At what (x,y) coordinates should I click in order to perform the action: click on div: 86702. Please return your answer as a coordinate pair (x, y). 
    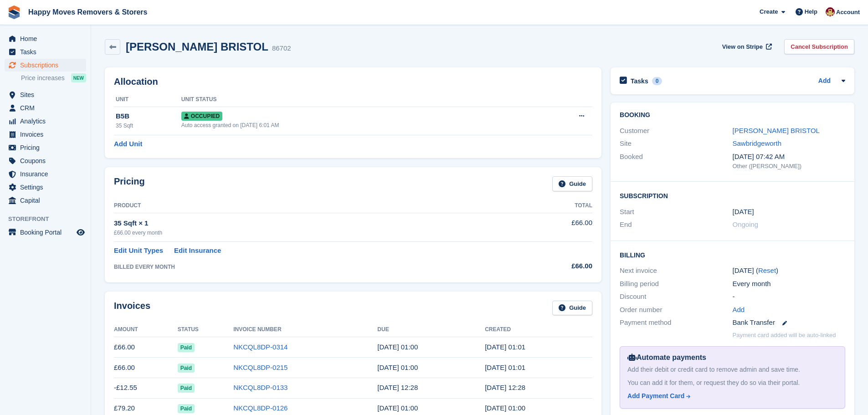
    Looking at the image, I should click on (282, 48).